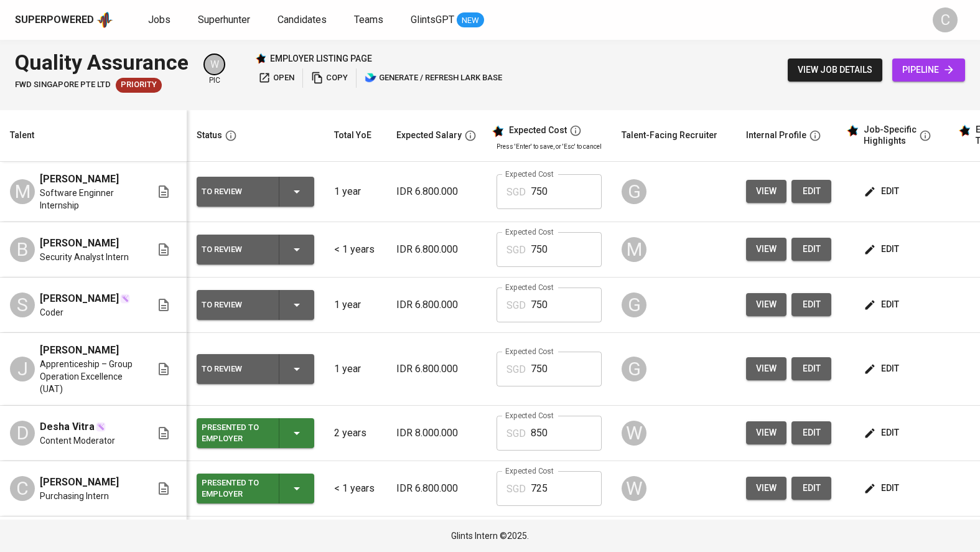 The height and width of the screenshot is (552, 980). I want to click on div: D, so click(22, 433).